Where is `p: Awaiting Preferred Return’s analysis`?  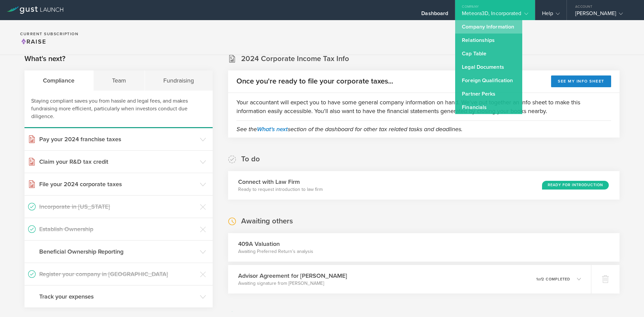 p: Awaiting Preferred Return’s analysis is located at coordinates (276, 251).